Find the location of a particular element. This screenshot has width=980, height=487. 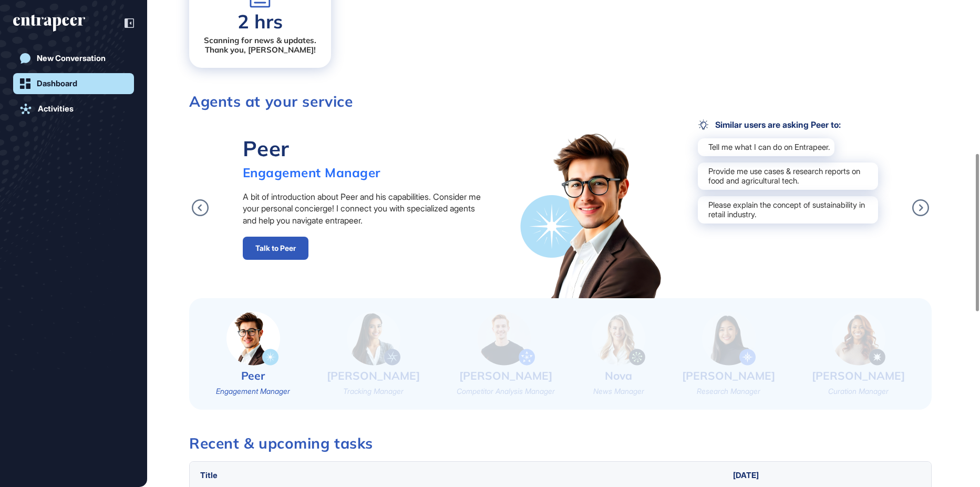

h3: Agents at your service is located at coordinates (560, 101).